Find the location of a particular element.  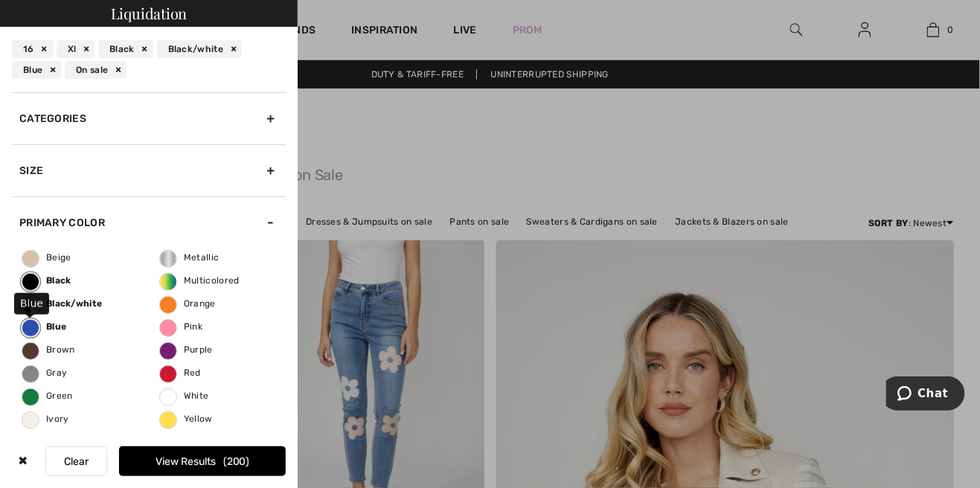

span: Black/white is located at coordinates (61, 304).